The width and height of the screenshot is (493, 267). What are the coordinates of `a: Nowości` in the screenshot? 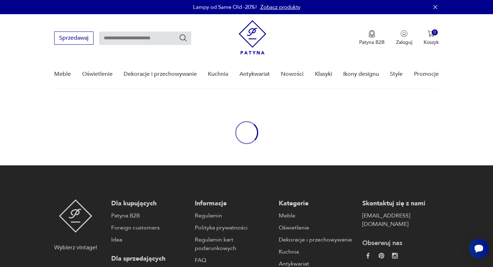 It's located at (292, 74).